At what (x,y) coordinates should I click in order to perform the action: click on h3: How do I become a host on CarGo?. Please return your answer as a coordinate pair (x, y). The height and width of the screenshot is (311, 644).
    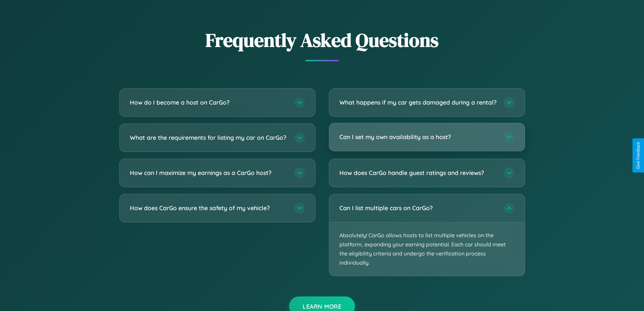
    Looking at the image, I should click on (209, 102).